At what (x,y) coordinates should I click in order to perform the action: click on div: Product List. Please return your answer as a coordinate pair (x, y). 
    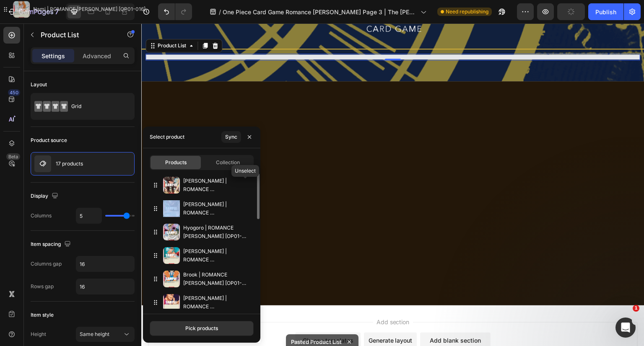
    Looking at the image, I should click on (30, 22).